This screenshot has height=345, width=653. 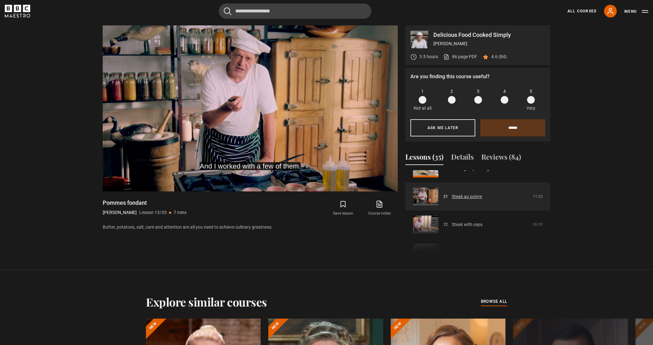 I want to click on span: 1, so click(x=422, y=91).